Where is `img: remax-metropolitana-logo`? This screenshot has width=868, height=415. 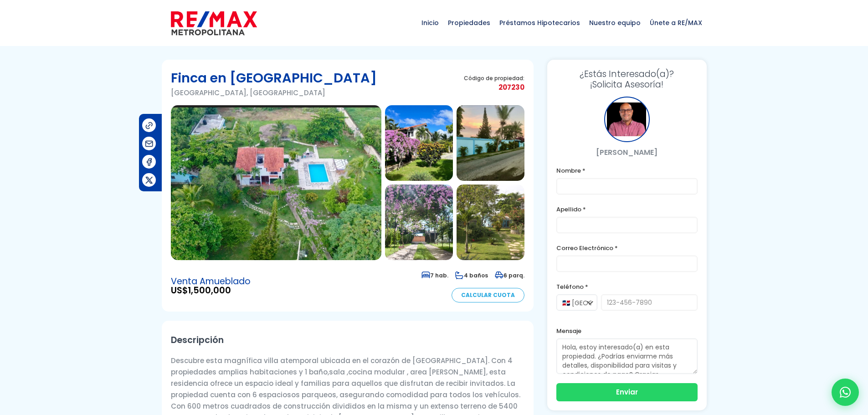
img: remax-metropolitana-logo is located at coordinates (213, 23).